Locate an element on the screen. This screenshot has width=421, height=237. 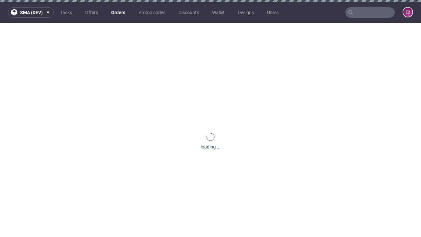
a: Wallet is located at coordinates (218, 13).